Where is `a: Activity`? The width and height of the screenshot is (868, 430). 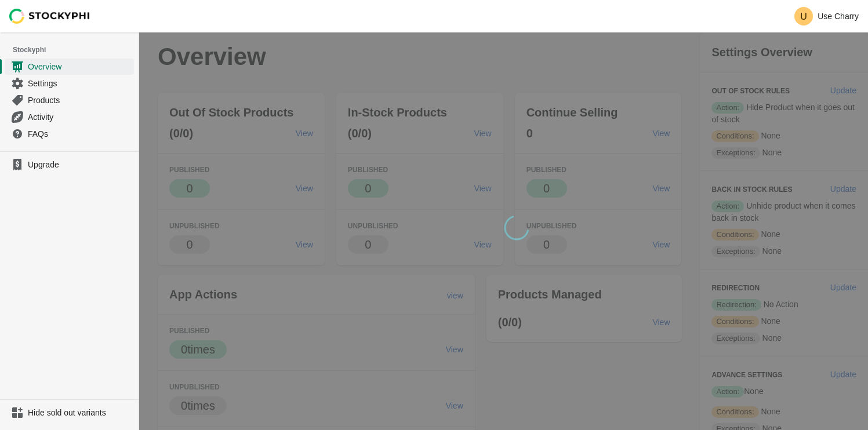
a: Activity is located at coordinates (69, 116).